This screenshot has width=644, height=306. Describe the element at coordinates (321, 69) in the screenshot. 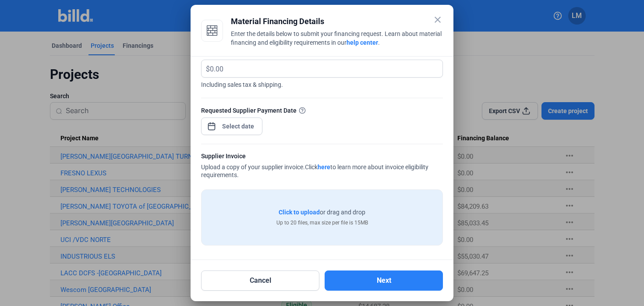

I see `input: 0.00` at that location.